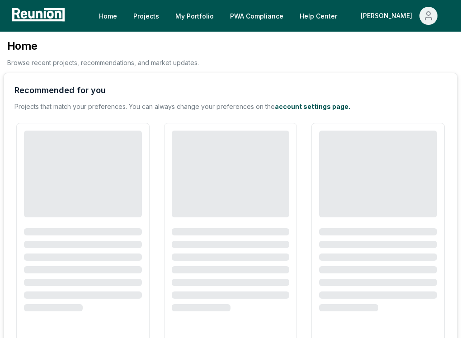 The height and width of the screenshot is (338, 461). Describe the element at coordinates (108, 16) in the screenshot. I see `a: Home` at that location.